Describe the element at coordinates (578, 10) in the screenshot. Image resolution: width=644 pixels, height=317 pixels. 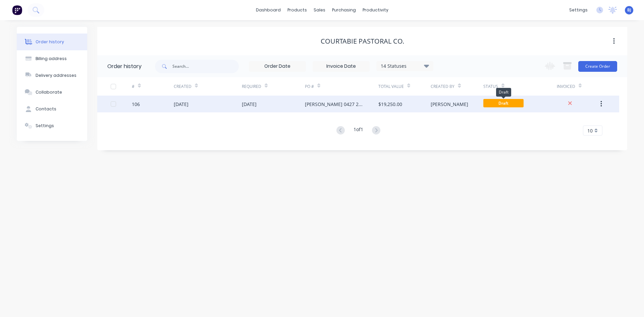
I see `div: settings` at that location.